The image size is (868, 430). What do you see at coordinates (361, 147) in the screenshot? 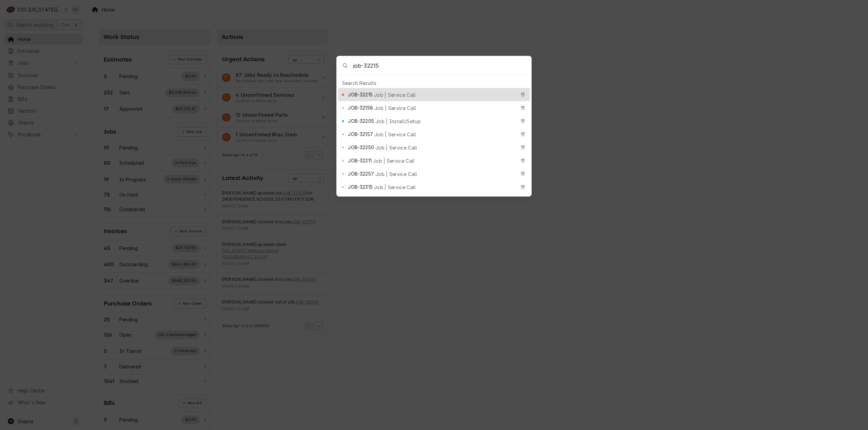
I see `span: JOB-32250` at bounding box center [361, 147].